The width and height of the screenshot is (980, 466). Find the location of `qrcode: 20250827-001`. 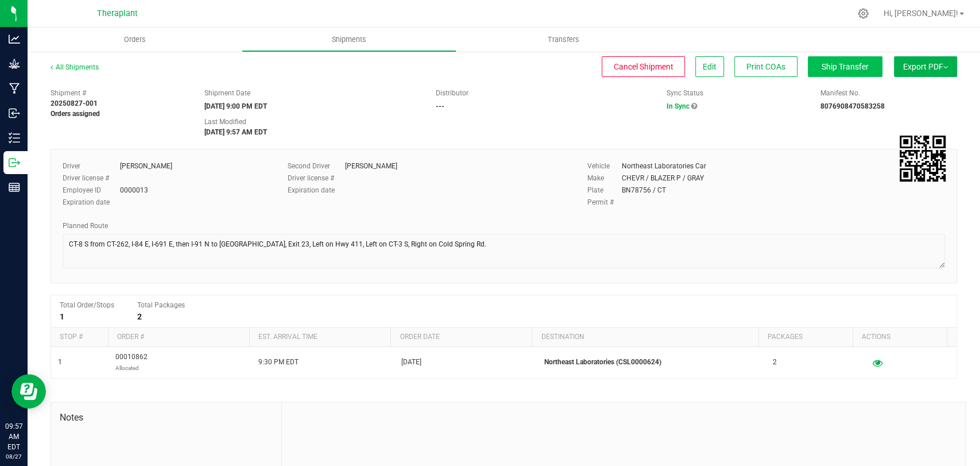

qrcode: 20250827-001 is located at coordinates (923, 158).